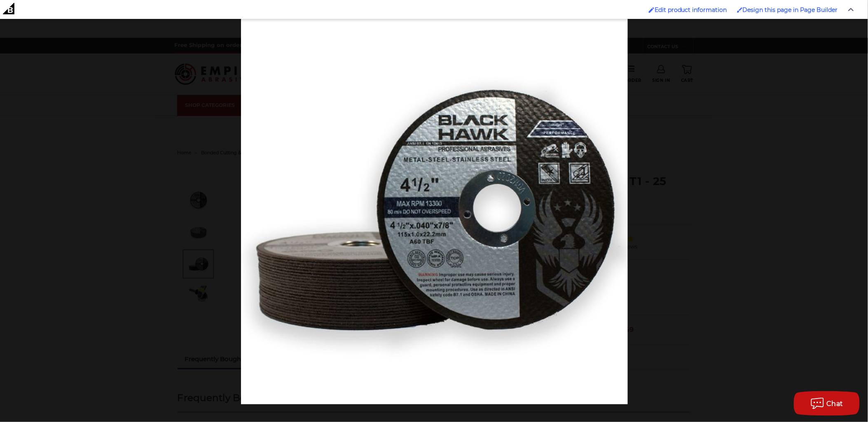  Describe the element at coordinates (688, 10) in the screenshot. I see `a: Enabled brush for product edit Edit product information` at that location.